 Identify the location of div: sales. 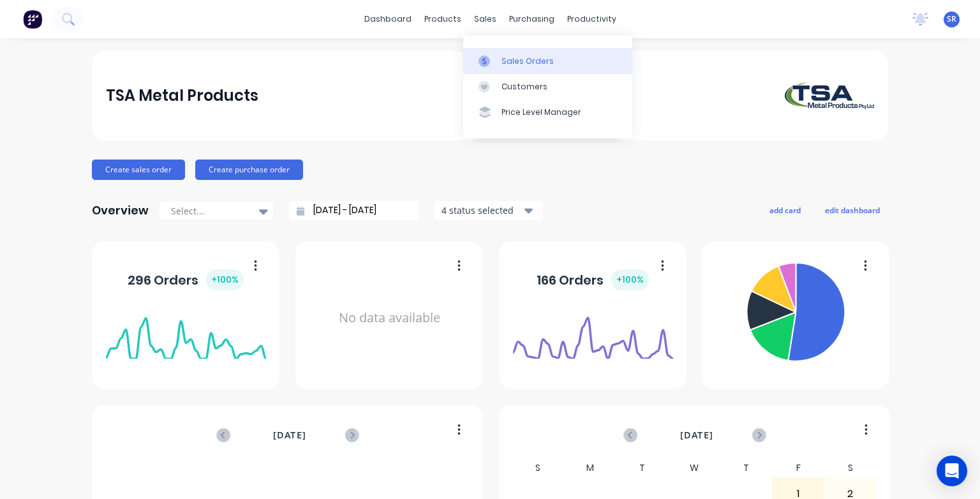
(484, 19).